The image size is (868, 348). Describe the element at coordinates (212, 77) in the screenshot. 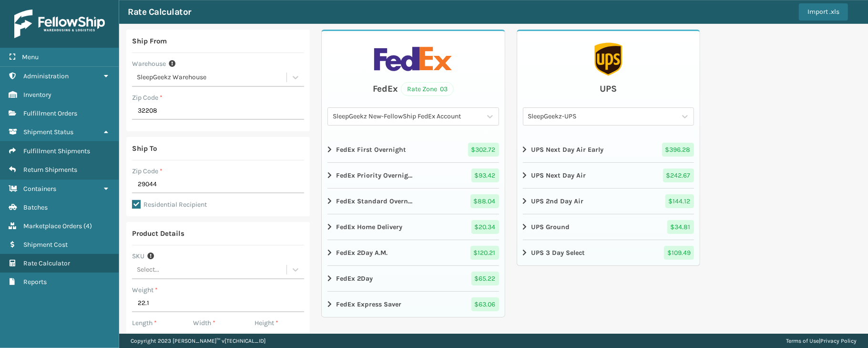

I see `div: SleepGeekz Warehouse` at that location.